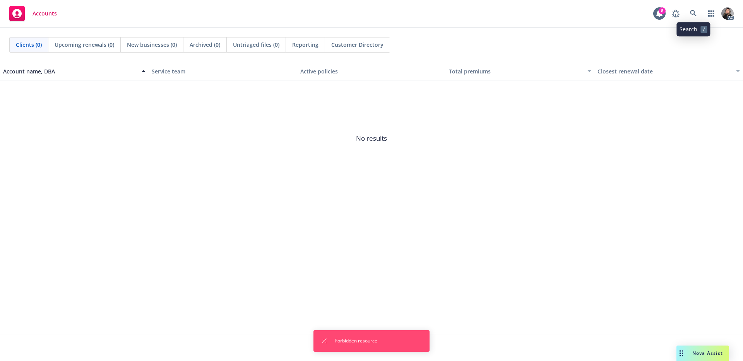 This screenshot has width=743, height=361. I want to click on button: Service team, so click(223, 71).